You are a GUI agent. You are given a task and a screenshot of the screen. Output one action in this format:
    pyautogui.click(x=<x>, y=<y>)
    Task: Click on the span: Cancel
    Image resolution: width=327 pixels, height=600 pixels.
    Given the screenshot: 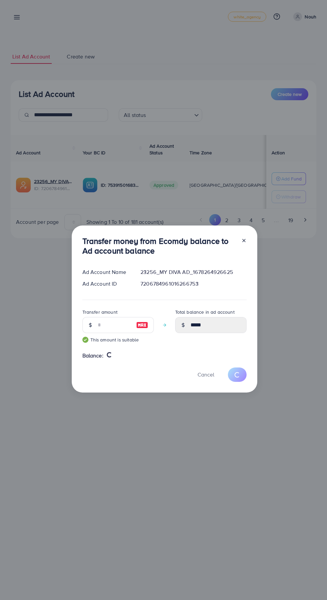 What is the action you would take?
    pyautogui.click(x=206, y=375)
    